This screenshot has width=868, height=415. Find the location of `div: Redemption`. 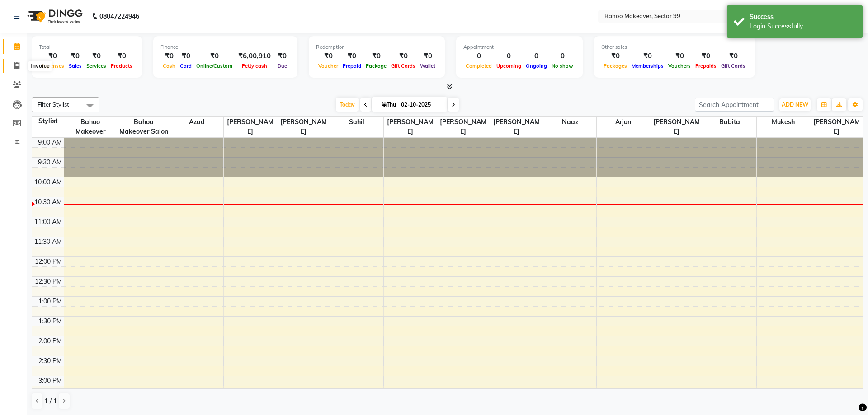

div: Redemption is located at coordinates (376, 47).